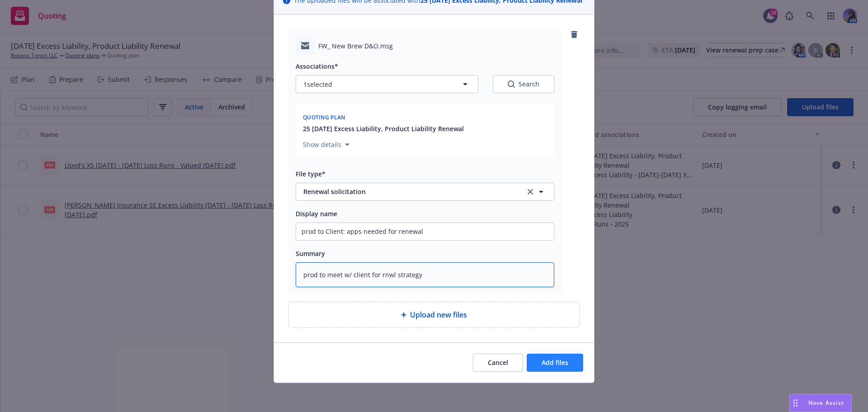 The width and height of the screenshot is (868, 412). Describe the element at coordinates (387, 84) in the screenshot. I see `button: 1selected` at that location.